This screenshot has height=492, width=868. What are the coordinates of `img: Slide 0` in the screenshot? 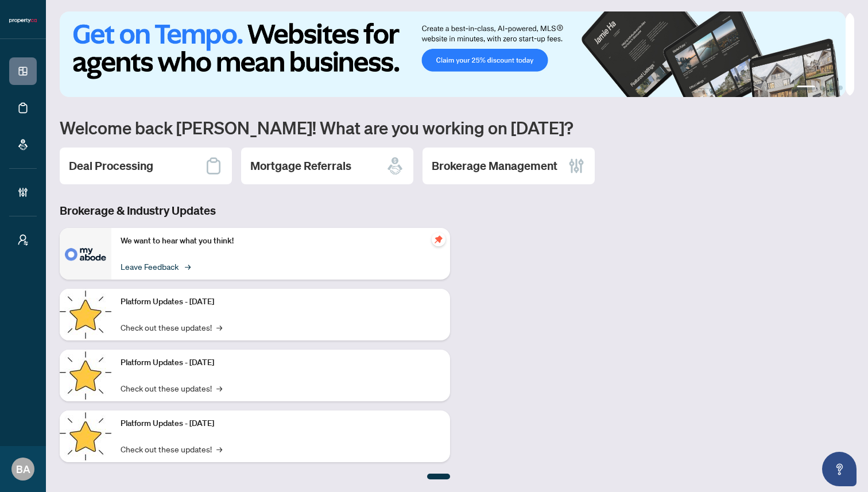 It's located at (453, 54).